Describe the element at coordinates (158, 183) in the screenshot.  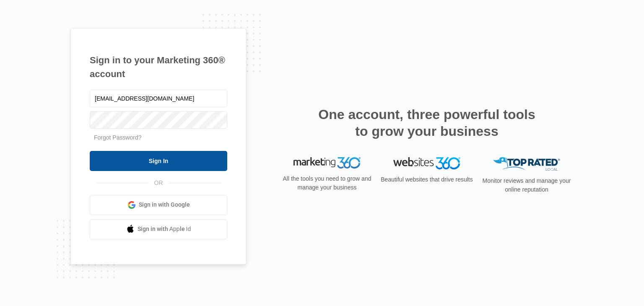
I see `span: OR` at that location.